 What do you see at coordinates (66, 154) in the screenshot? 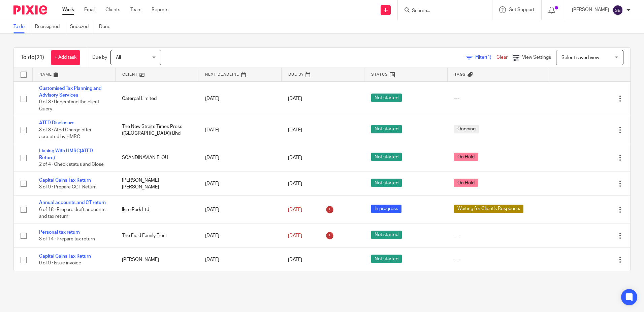
I see `a: Liasing With HMRC(ATED Return)` at bounding box center [66, 154].